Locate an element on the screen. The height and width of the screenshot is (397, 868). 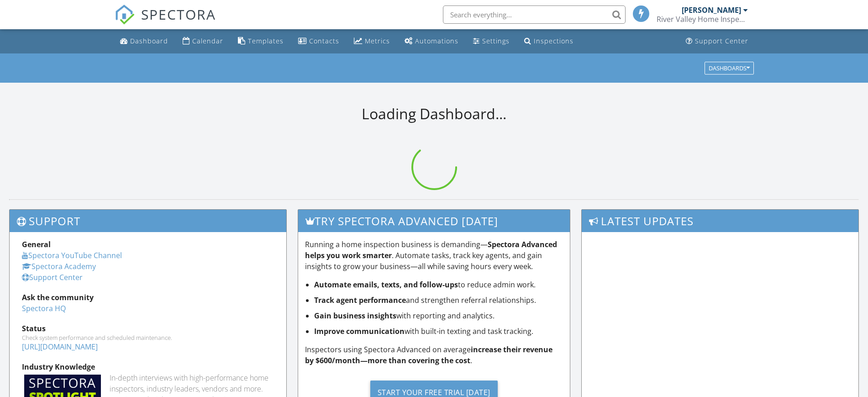
div: Dashboards is located at coordinates (729, 68).